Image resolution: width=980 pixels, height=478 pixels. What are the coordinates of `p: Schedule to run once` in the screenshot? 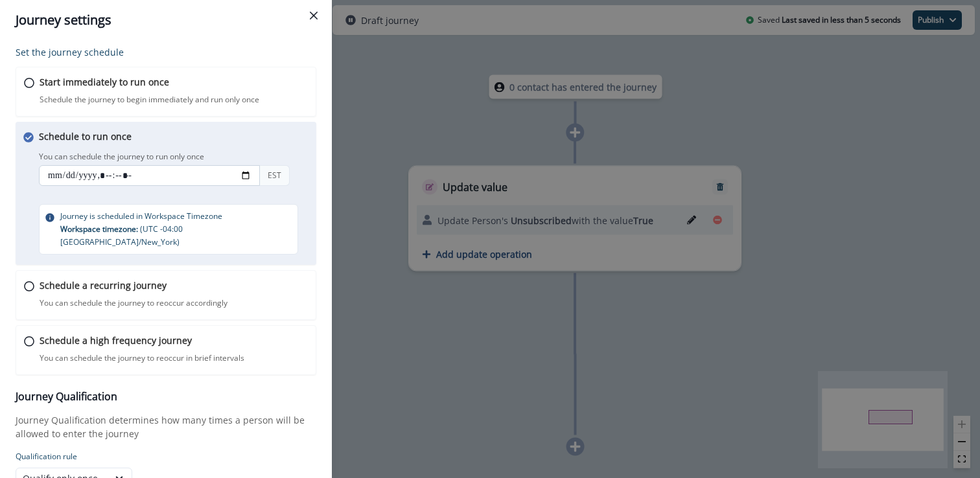 It's located at (85, 136).